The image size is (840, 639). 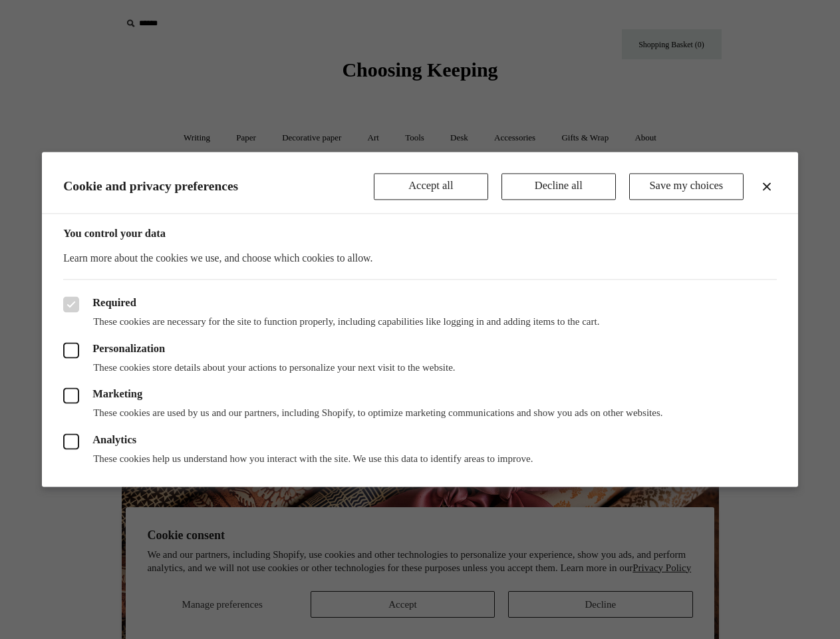 I want to click on label: Required, so click(x=420, y=305).